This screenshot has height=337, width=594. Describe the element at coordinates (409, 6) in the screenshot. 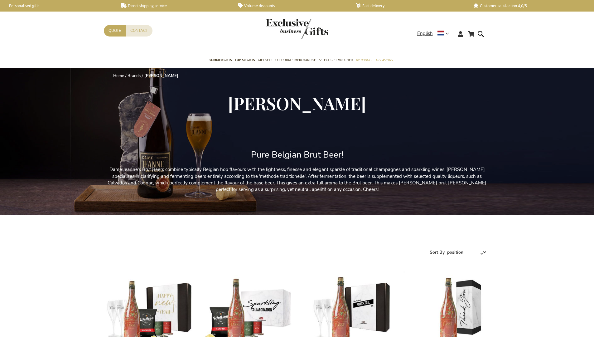

I see `a: Fast delivery` at that location.